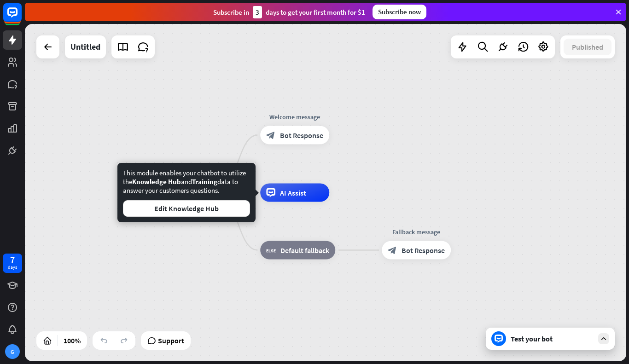  Describe the element at coordinates (258, 12) in the screenshot. I see `div: 3` at that location.